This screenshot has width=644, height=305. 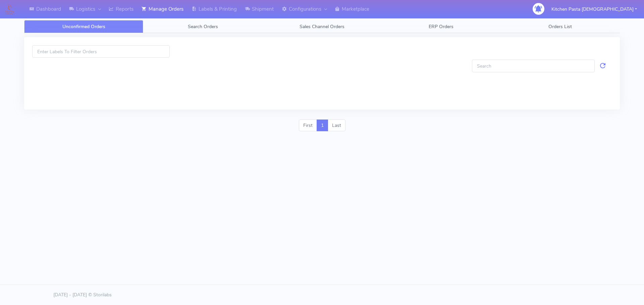 What do you see at coordinates (101, 51) in the screenshot?
I see `input: Enter Labels To Filter Orders` at bounding box center [101, 51].